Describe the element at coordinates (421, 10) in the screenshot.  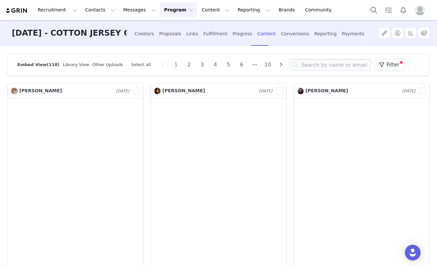
I see `button: Profile` at that location.